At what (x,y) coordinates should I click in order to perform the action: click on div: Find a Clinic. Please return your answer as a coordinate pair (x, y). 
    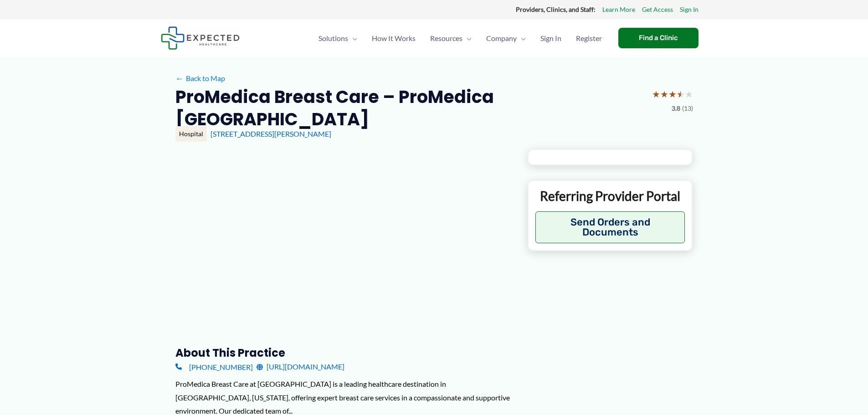
    Looking at the image, I should click on (658, 38).